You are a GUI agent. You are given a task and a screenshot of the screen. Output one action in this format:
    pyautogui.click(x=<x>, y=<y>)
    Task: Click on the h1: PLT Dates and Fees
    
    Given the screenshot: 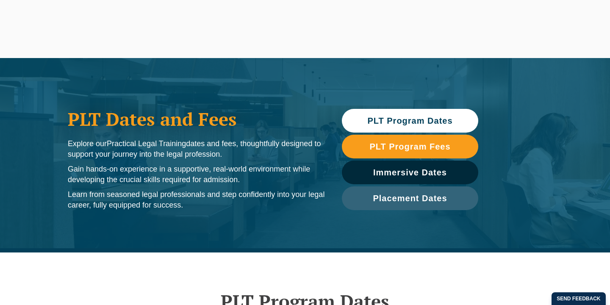 What is the action you would take?
    pyautogui.click(x=196, y=119)
    